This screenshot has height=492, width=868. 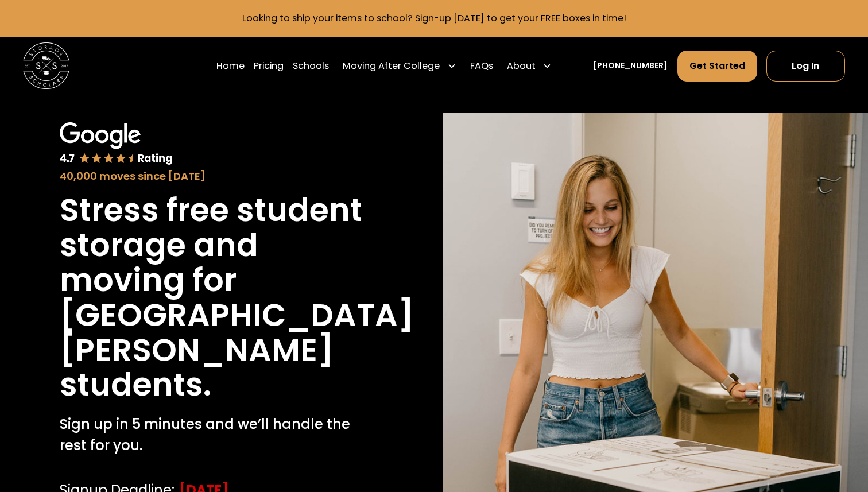 What do you see at coordinates (805, 66) in the screenshot?
I see `a: Log In` at bounding box center [805, 66].